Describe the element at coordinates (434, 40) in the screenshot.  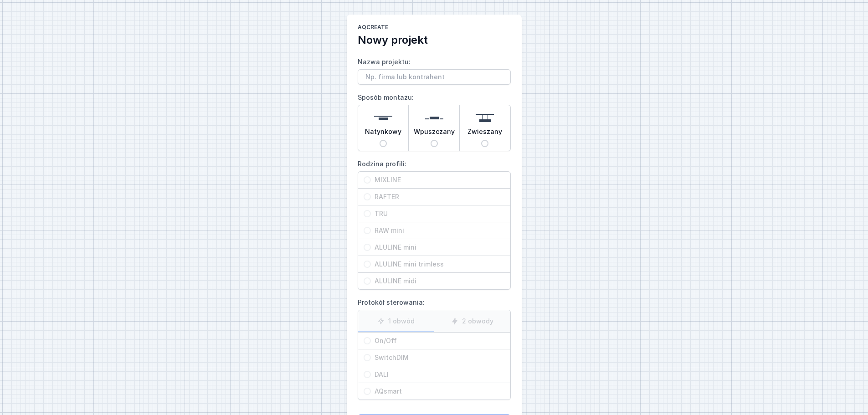
I see `h2: Nowy projekt` at that location.